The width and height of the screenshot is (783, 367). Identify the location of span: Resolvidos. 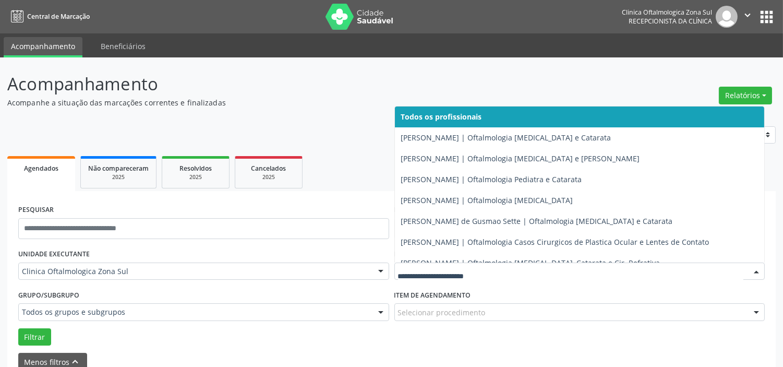
(196, 168).